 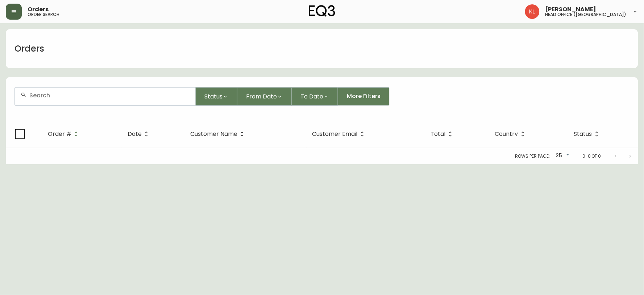 I want to click on button: To Date, so click(x=315, y=96).